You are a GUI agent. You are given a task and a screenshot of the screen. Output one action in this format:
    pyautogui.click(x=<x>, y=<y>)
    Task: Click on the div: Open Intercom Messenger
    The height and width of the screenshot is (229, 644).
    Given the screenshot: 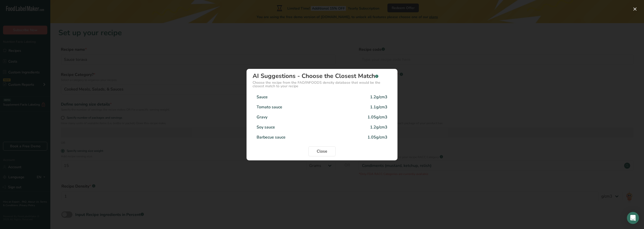 What is the action you would take?
    pyautogui.click(x=633, y=218)
    